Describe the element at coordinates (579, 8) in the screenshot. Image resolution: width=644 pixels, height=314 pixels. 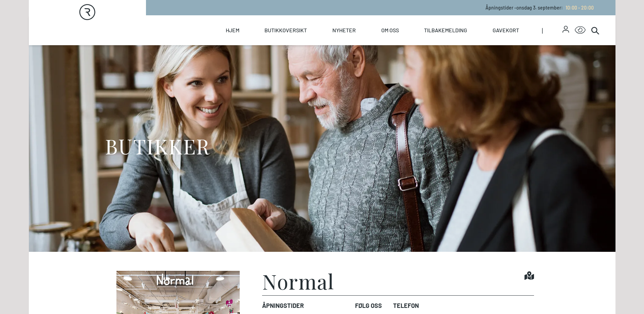
I see `span: 10:00 - 20:00` at that location.